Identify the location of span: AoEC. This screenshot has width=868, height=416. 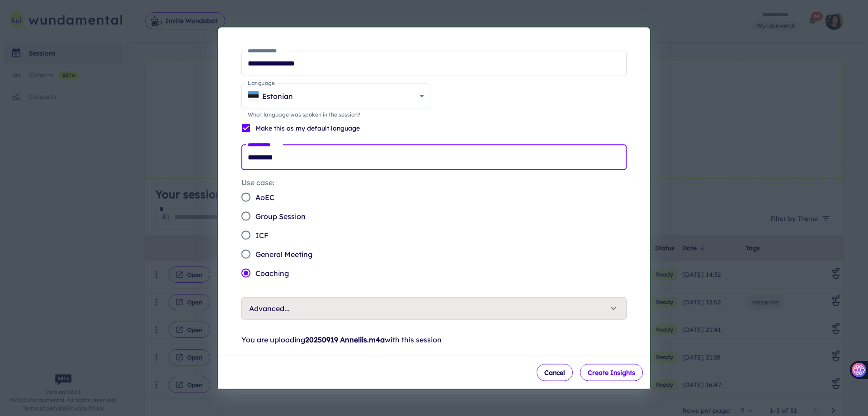
(265, 197).